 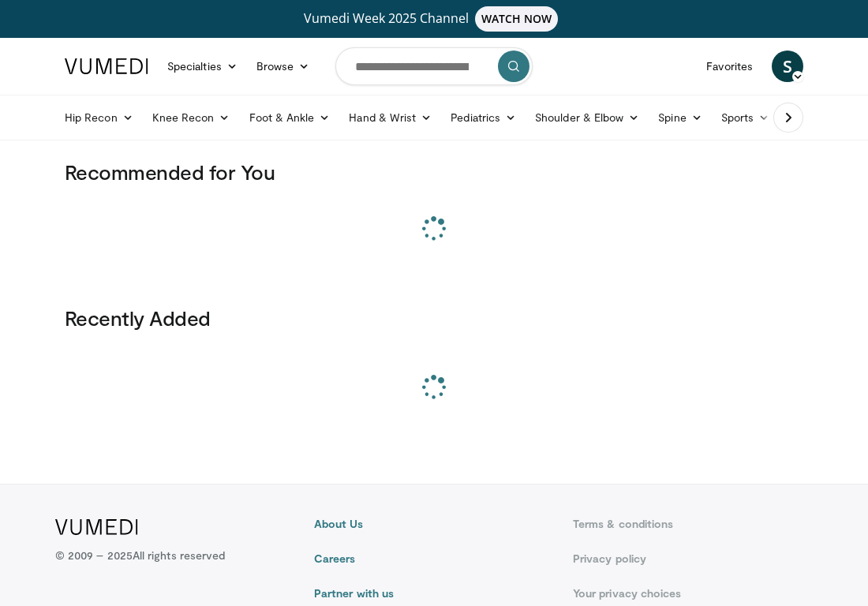 What do you see at coordinates (787, 66) in the screenshot?
I see `span: S` at bounding box center [787, 66].